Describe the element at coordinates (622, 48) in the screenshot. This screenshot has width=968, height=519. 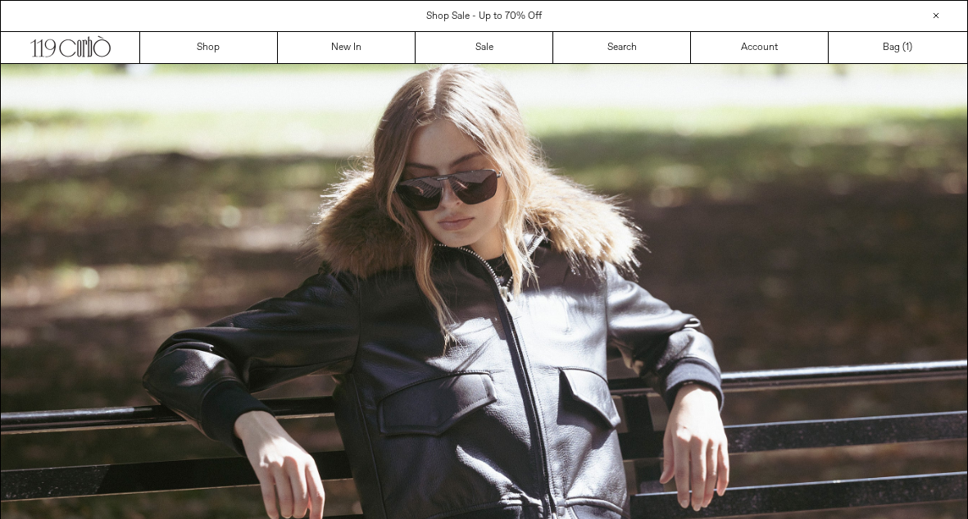
I see `a: Search` at that location.